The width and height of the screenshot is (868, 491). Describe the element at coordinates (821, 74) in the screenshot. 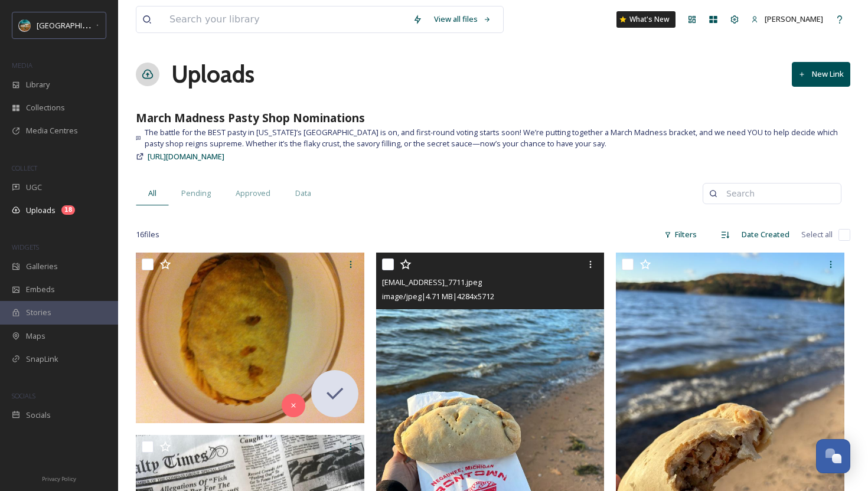

I see `button: New Link` at that location.